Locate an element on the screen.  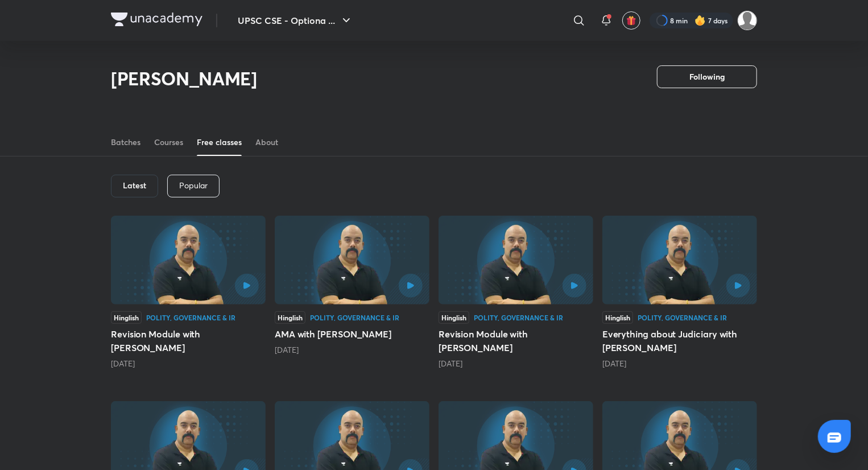
div: Courses is located at coordinates (169, 143).